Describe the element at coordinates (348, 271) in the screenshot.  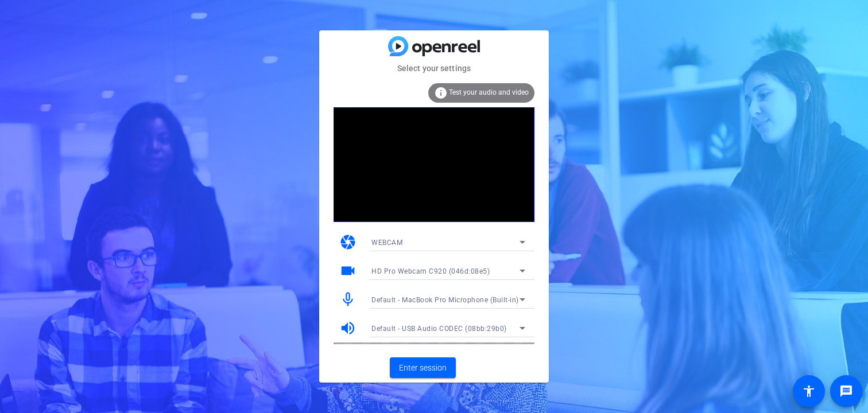
I see `mat-icon: videocam` at that location.